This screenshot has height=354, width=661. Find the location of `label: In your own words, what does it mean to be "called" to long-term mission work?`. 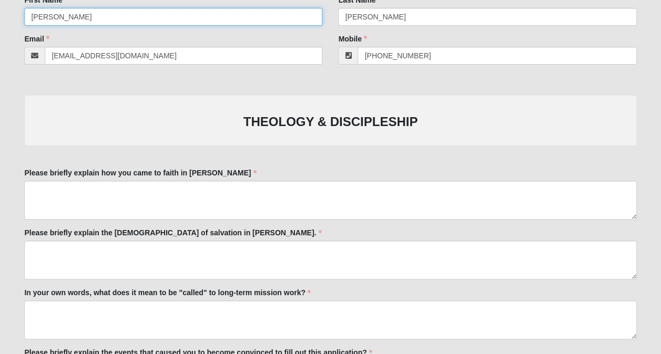

label: In your own words, what does it mean to be "called" to long-term mission work? is located at coordinates (167, 293).